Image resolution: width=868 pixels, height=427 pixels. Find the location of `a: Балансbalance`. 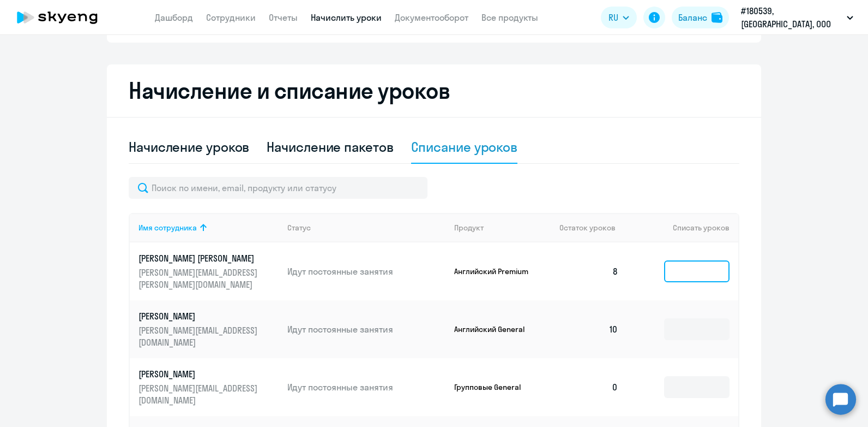

a: Балансbalance is located at coordinates (700, 17).